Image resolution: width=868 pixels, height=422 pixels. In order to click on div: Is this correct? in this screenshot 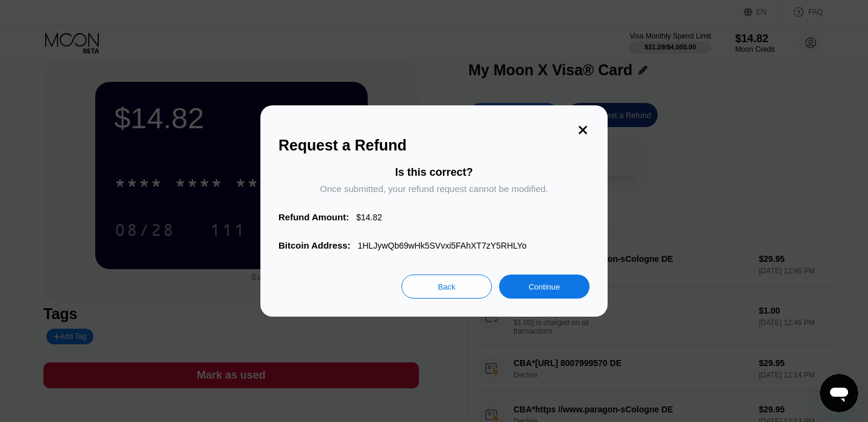, I will do `click(433, 172)`.